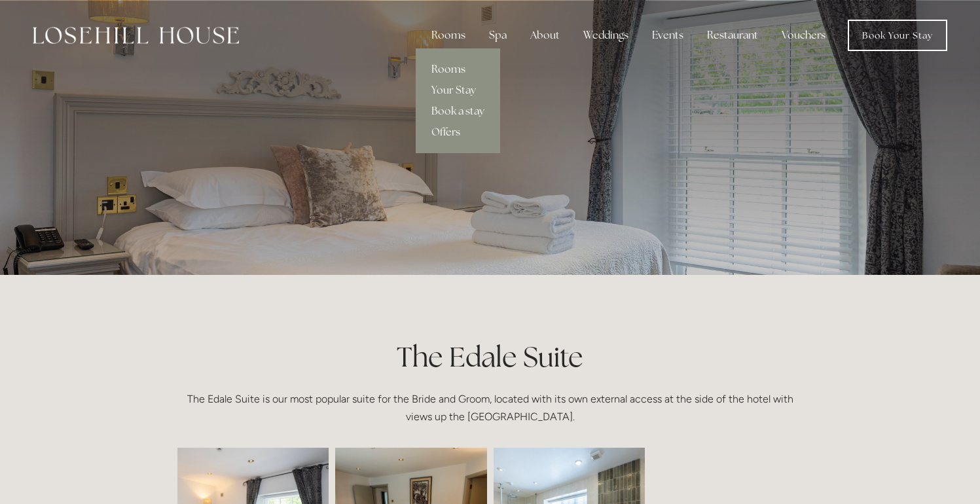  Describe the element at coordinates (544, 35) in the screenshot. I see `div: About` at that location.